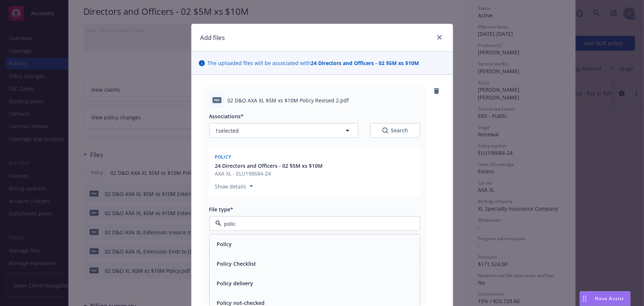  What do you see at coordinates (224, 244) in the screenshot?
I see `button: Policy` at bounding box center [224, 244].